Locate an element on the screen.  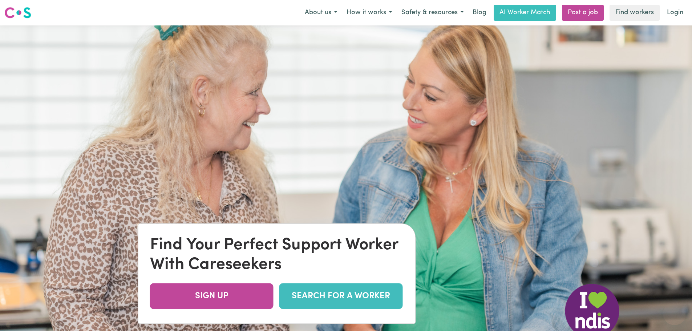
a: Blog is located at coordinates (480, 13).